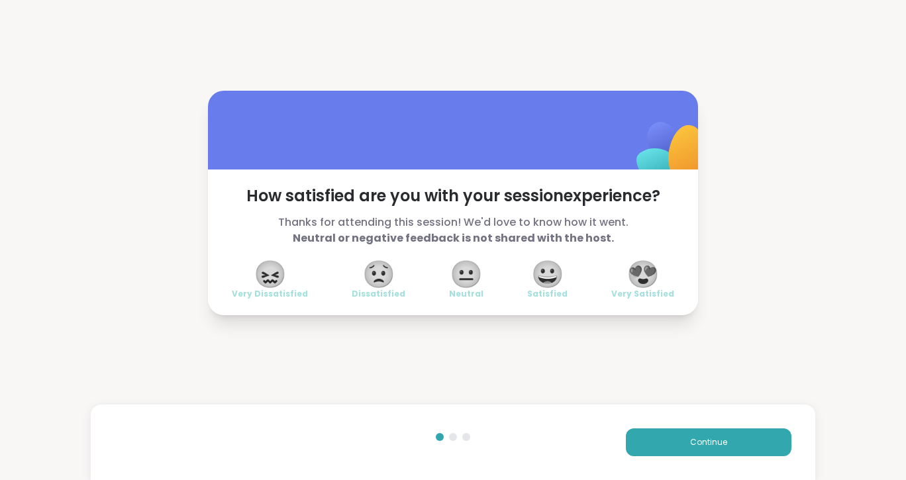  I want to click on span: Very Satisfied, so click(642, 294).